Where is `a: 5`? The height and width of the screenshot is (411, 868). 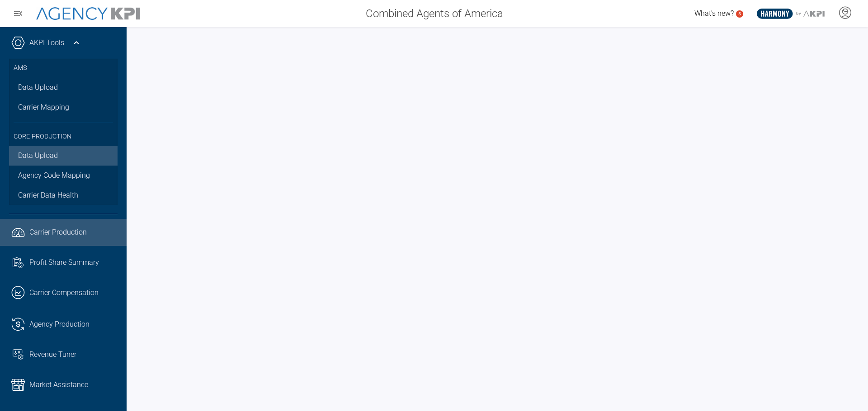 a: 5 is located at coordinates (739, 14).